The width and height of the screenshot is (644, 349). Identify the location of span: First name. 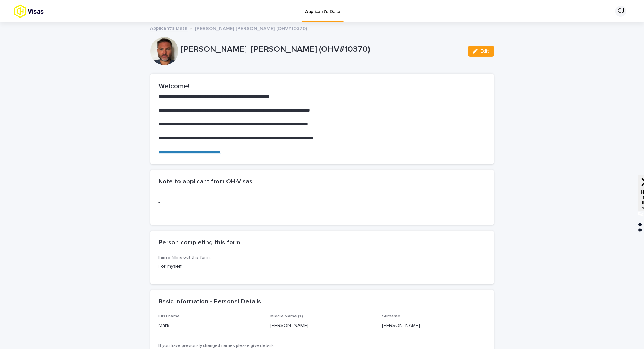
(169, 317).